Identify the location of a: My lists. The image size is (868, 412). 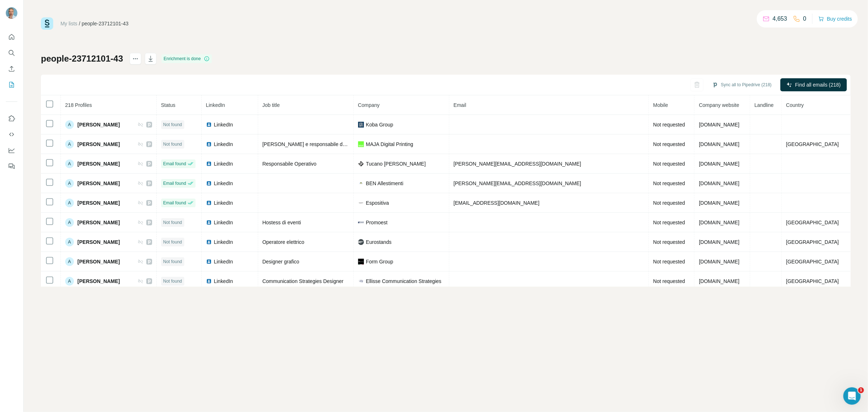
(69, 23).